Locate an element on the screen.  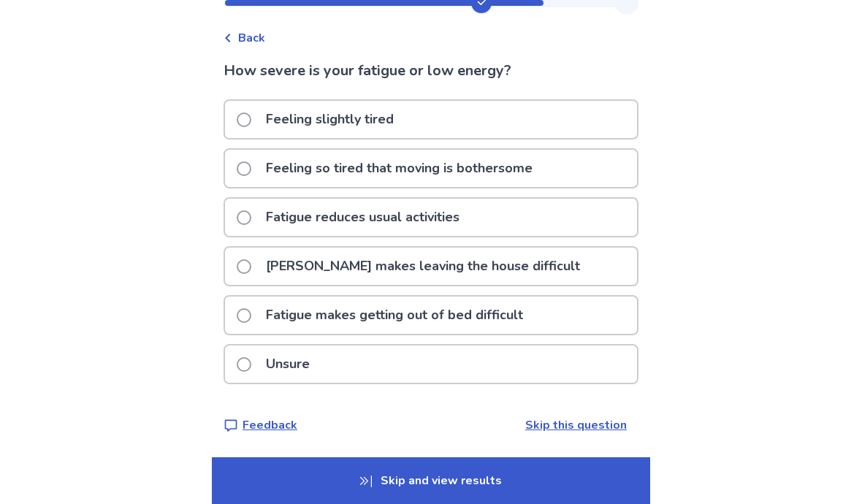
a: Feedback is located at coordinates (260, 425).